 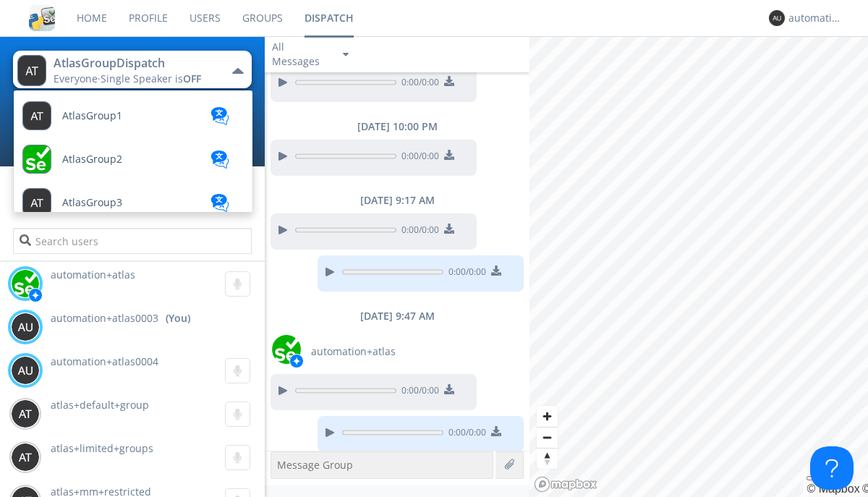 I want to click on input: Search users, so click(x=132, y=241).